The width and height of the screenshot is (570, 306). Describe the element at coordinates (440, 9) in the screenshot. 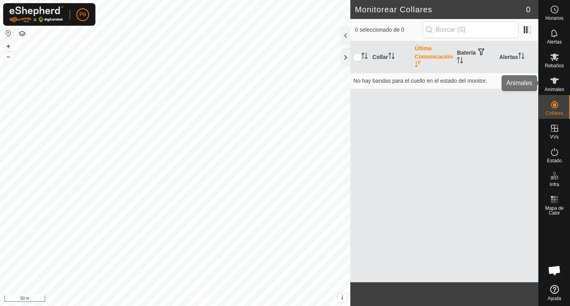

I see `h2: Monitorear Collares` at that location.